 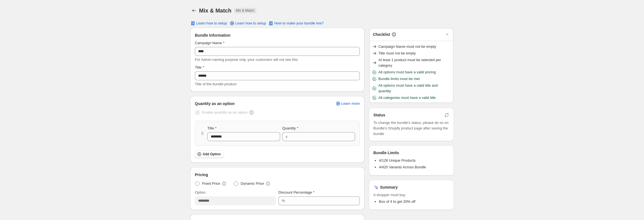 I want to click on h3: Summary, so click(x=389, y=187).